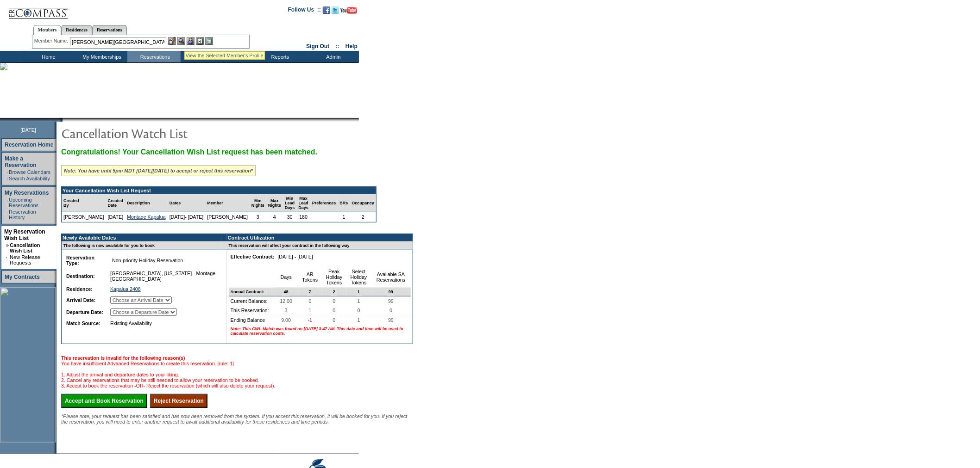 The height and width of the screenshot is (468, 980). What do you see at coordinates (81, 300) in the screenshot?
I see `b: Arrival Date:` at bounding box center [81, 300].